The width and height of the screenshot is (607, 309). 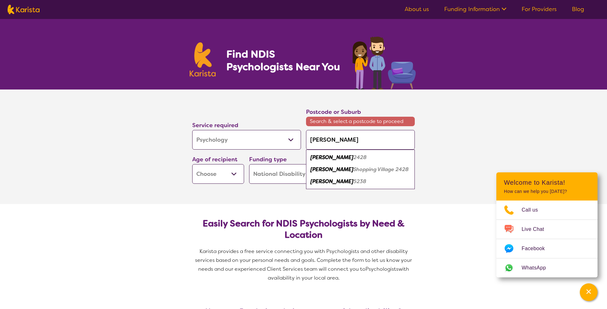 I want to click on label: Postcode or Suburb, so click(x=333, y=112).